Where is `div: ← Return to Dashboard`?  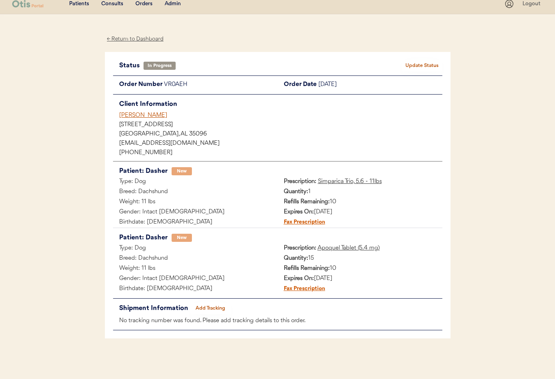
div: ← Return to Dashboard is located at coordinates (135, 39).